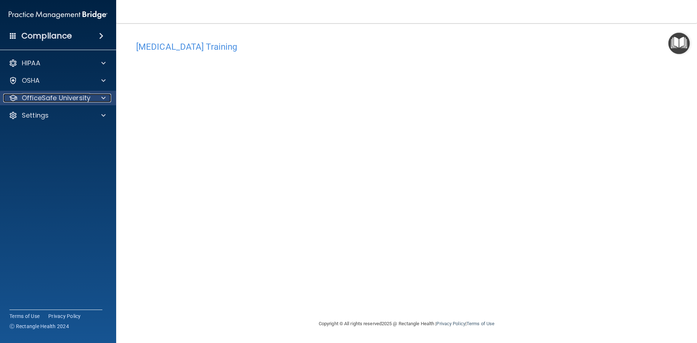  I want to click on img: PMB logo, so click(58, 15).